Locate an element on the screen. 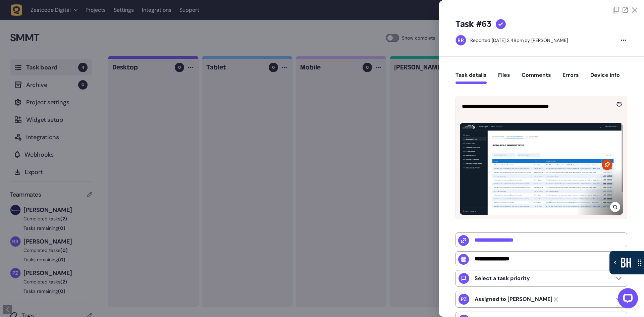 The image size is (644, 317). button: Files is located at coordinates (504, 78).